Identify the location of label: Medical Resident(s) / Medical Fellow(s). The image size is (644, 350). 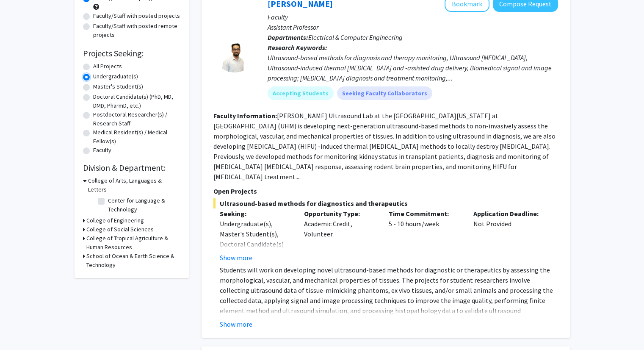
(137, 137).